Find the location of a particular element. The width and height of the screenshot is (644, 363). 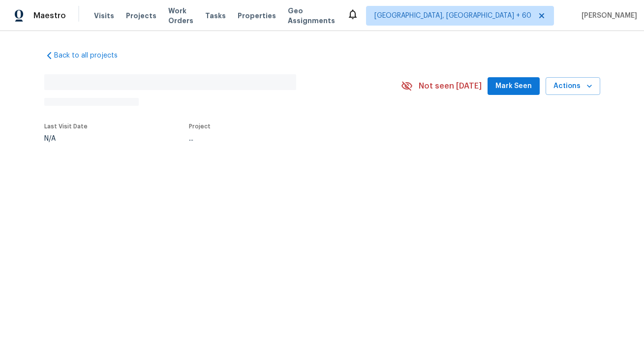

a: Back to all projects is located at coordinates (92, 56).